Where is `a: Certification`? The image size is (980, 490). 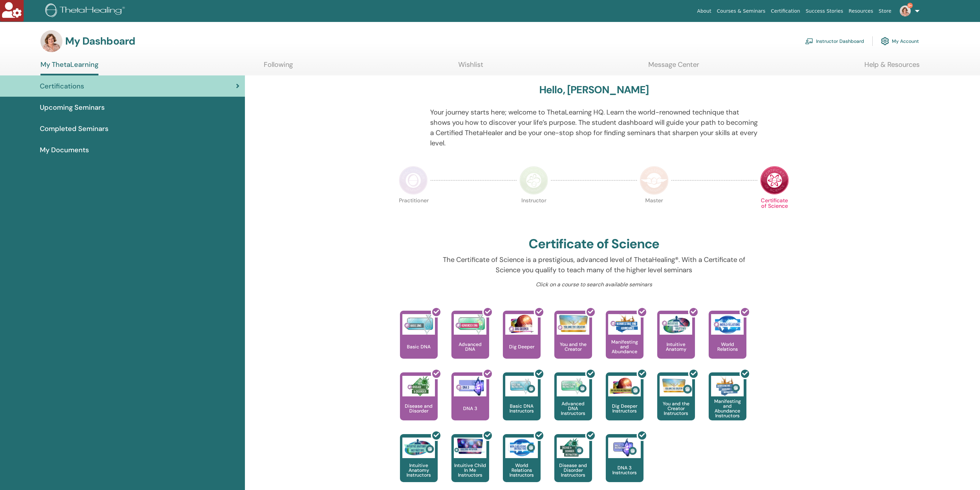 a: Certification is located at coordinates (785, 11).